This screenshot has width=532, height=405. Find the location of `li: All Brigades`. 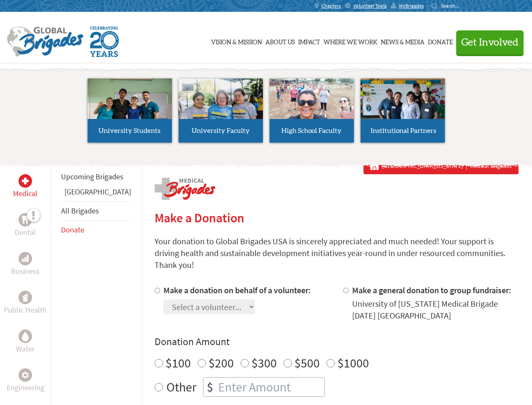

li: All Brigades is located at coordinates (96, 211).